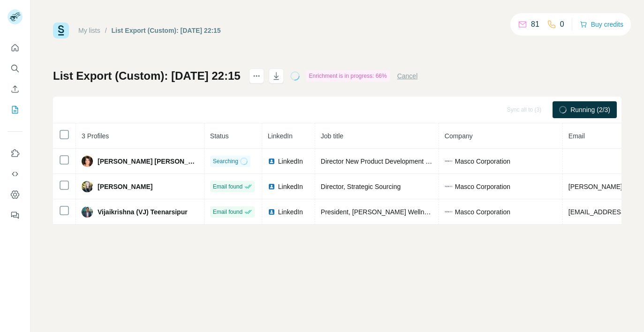  Describe the element at coordinates (15, 48) in the screenshot. I see `button: Quick start` at that location.